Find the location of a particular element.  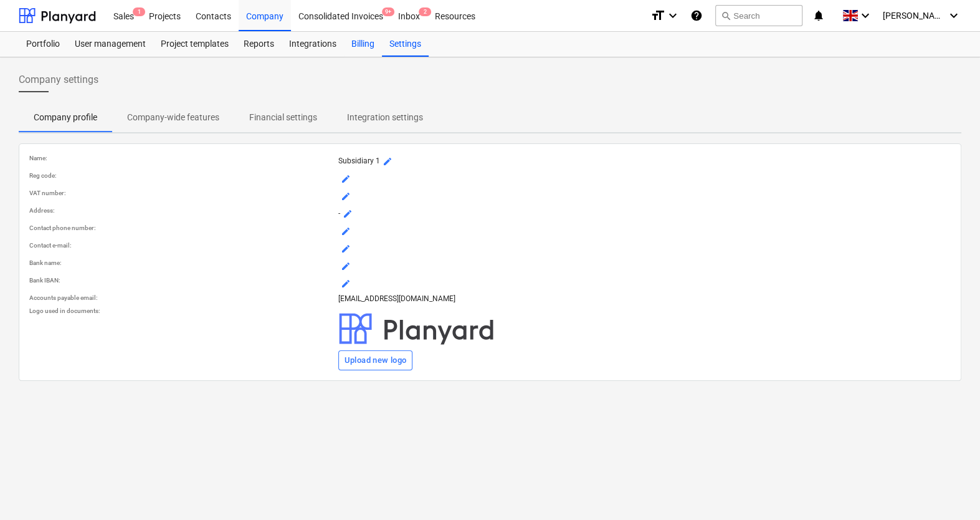

div: Settings is located at coordinates (405, 44).